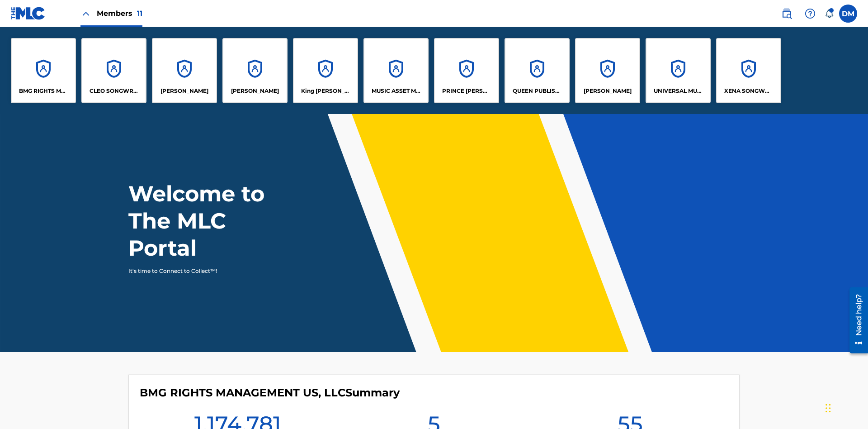  I want to click on span: Members, so click(119, 13).